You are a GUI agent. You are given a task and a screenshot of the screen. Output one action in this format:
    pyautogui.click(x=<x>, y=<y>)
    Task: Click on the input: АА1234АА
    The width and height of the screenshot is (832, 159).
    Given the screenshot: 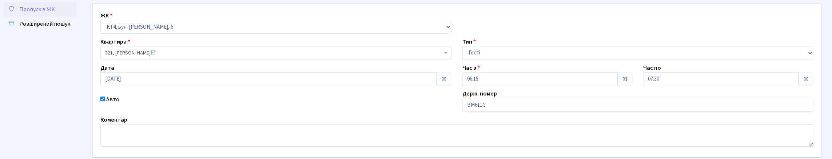 What is the action you would take?
    pyautogui.click(x=638, y=105)
    